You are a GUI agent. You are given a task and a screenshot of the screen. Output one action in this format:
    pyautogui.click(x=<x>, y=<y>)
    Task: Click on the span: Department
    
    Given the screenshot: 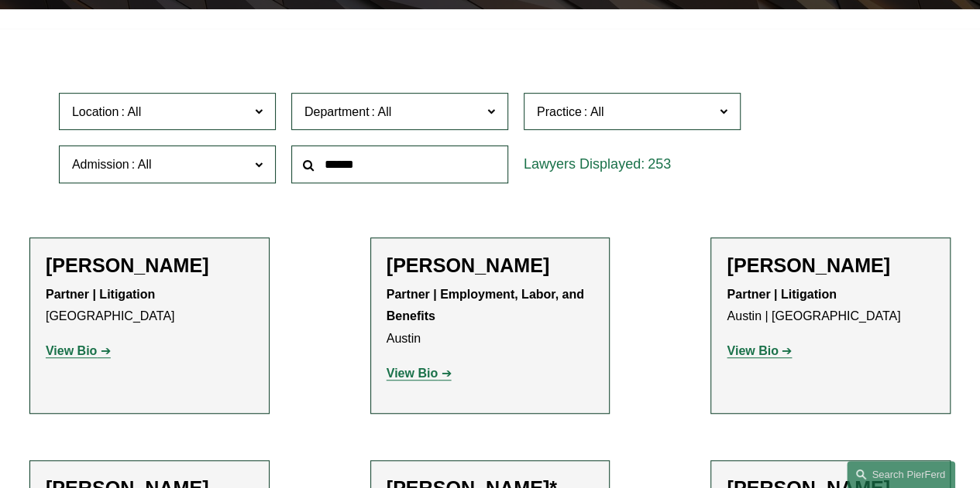 What is the action you would take?
    pyautogui.click(x=337, y=111)
    